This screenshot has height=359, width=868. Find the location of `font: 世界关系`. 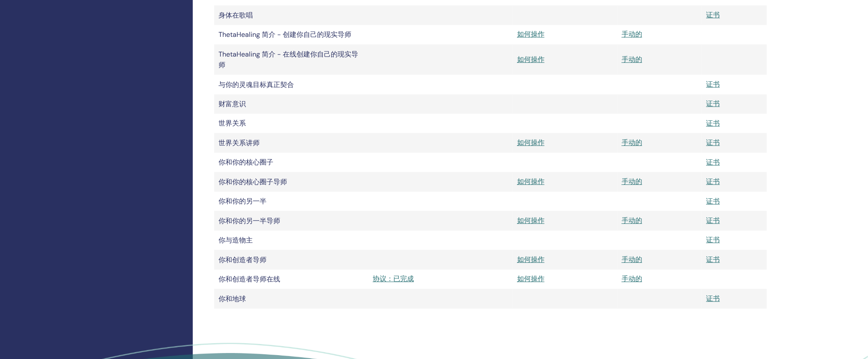

font: 世界关系 is located at coordinates (232, 123).